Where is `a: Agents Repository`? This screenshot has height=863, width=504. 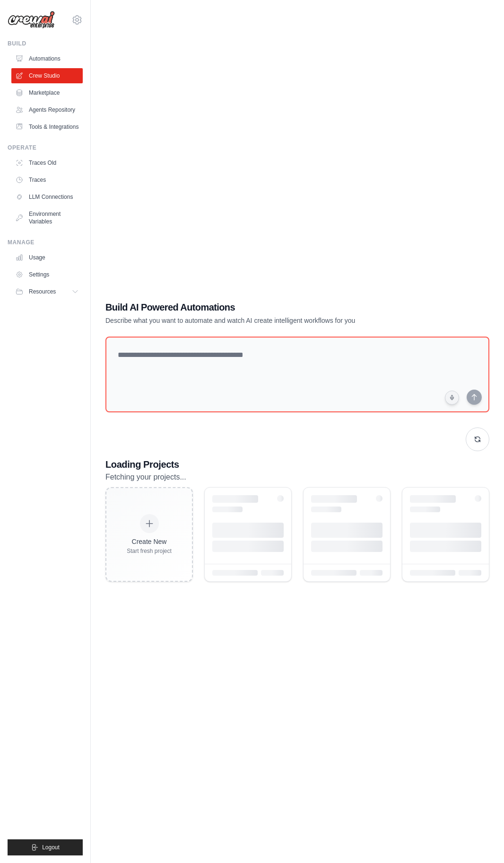
a: Agents Repository is located at coordinates (47, 110).